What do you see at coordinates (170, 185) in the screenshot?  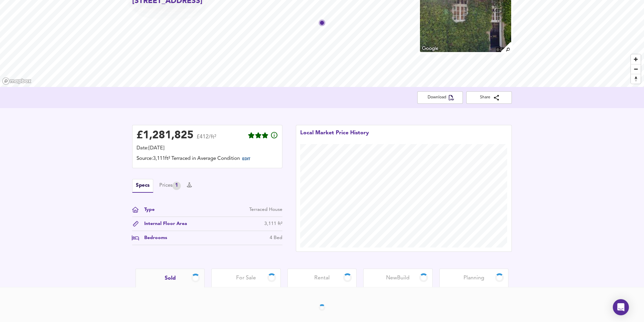 I see `div: Prices` at bounding box center [170, 185].